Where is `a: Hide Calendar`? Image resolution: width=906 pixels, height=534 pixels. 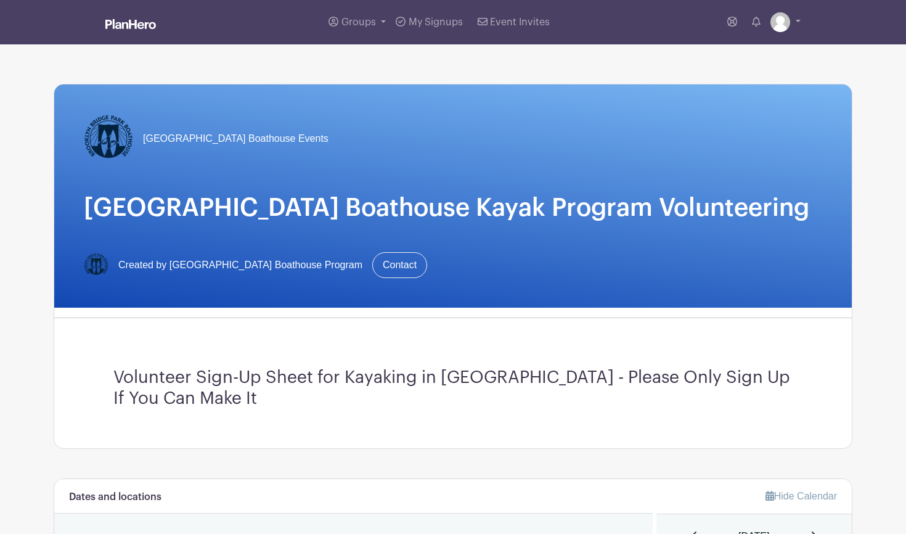
a: Hide Calendar is located at coordinates (801, 495).